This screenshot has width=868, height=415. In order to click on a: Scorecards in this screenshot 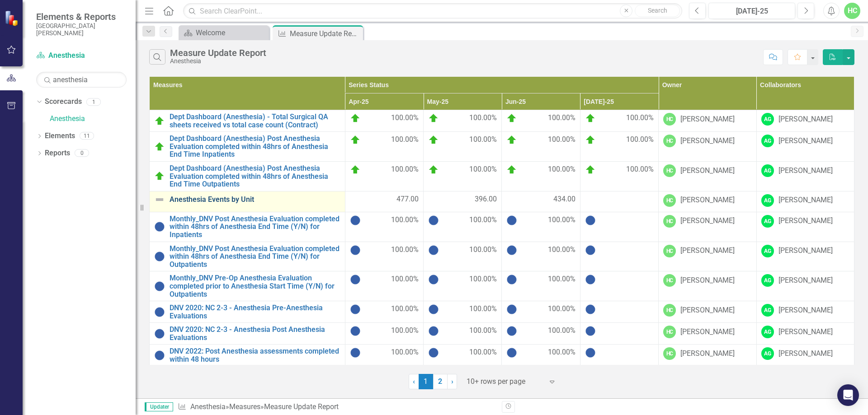, I will do `click(63, 101)`.